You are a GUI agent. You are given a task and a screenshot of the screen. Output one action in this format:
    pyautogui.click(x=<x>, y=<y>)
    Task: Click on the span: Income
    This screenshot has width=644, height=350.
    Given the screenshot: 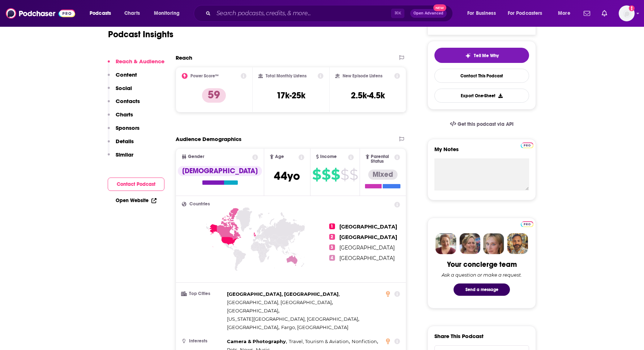 What is the action you would take?
    pyautogui.click(x=328, y=157)
    